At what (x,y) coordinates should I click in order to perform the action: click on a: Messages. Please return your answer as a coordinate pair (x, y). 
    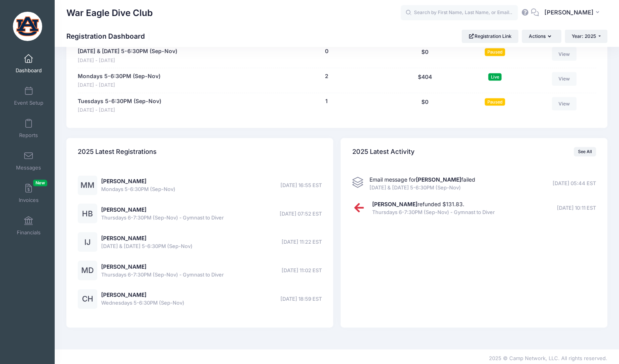
    Looking at the image, I should click on (28, 161).